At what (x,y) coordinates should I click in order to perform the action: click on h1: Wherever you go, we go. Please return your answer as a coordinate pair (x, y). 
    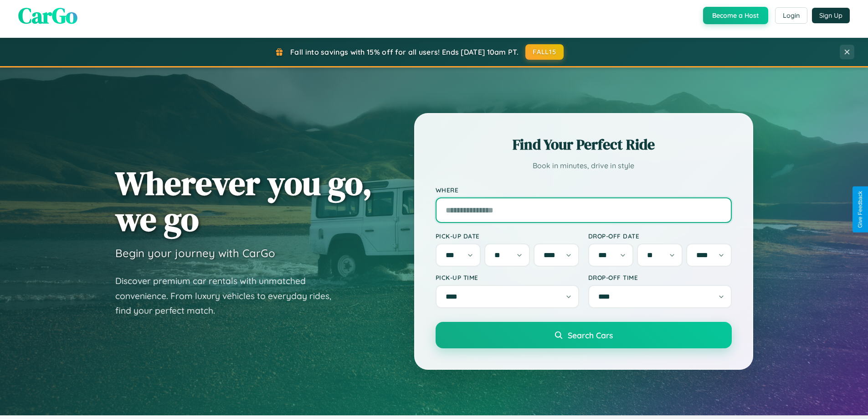
    Looking at the image, I should click on (244, 201).